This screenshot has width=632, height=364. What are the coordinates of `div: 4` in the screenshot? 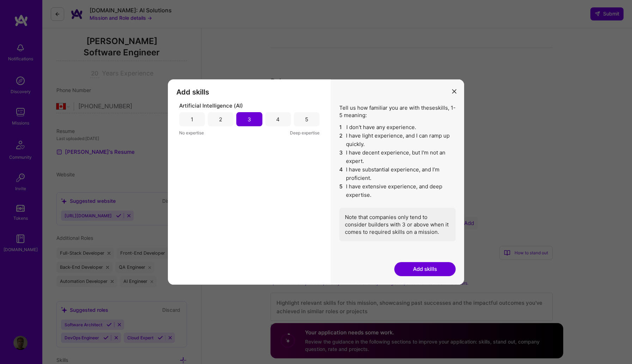 It's located at (278, 119).